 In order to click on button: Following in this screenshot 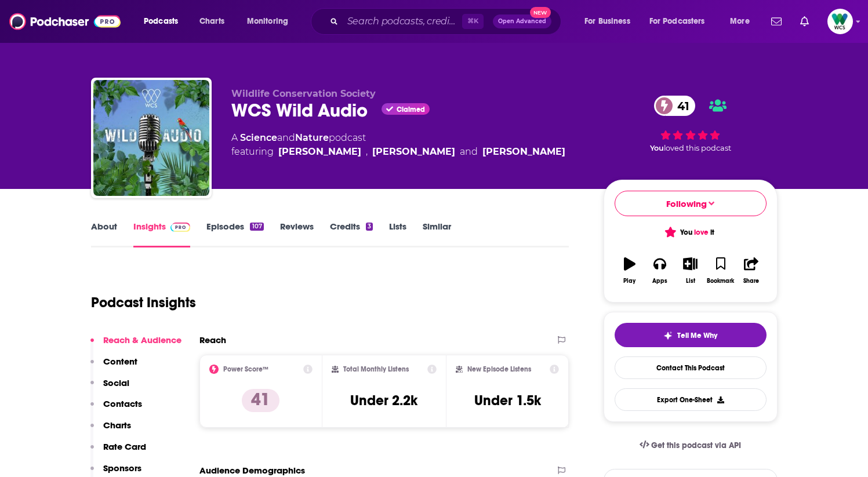, I will do `click(690, 203)`.